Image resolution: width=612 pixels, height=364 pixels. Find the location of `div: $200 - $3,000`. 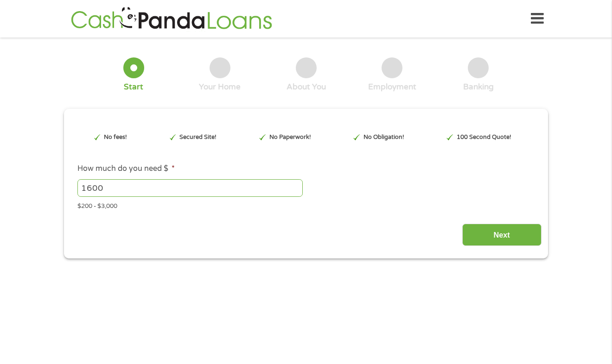

div: $200 - $3,000 is located at coordinates (306, 205).